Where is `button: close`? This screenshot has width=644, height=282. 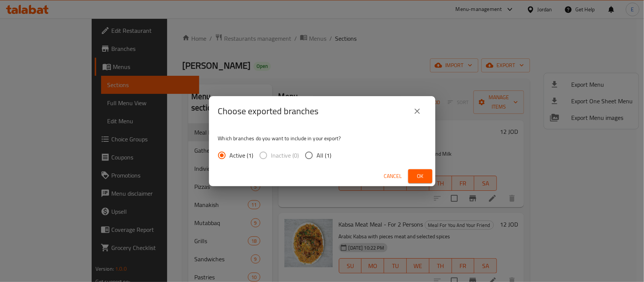
button: close is located at coordinates (417, 111).